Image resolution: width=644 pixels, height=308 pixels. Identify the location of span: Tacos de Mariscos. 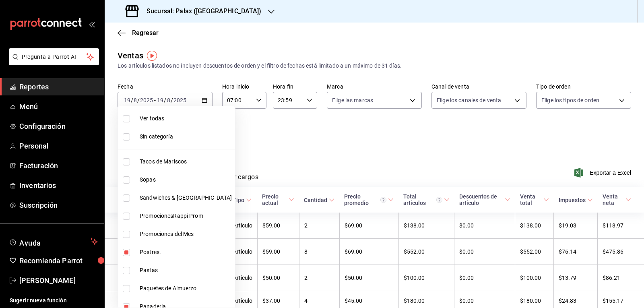
(186, 161).